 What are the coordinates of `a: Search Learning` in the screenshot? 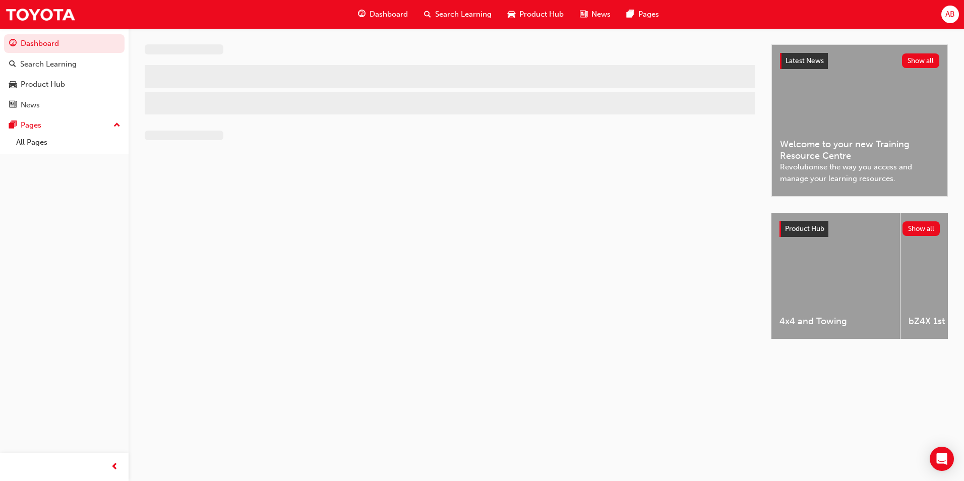 It's located at (64, 64).